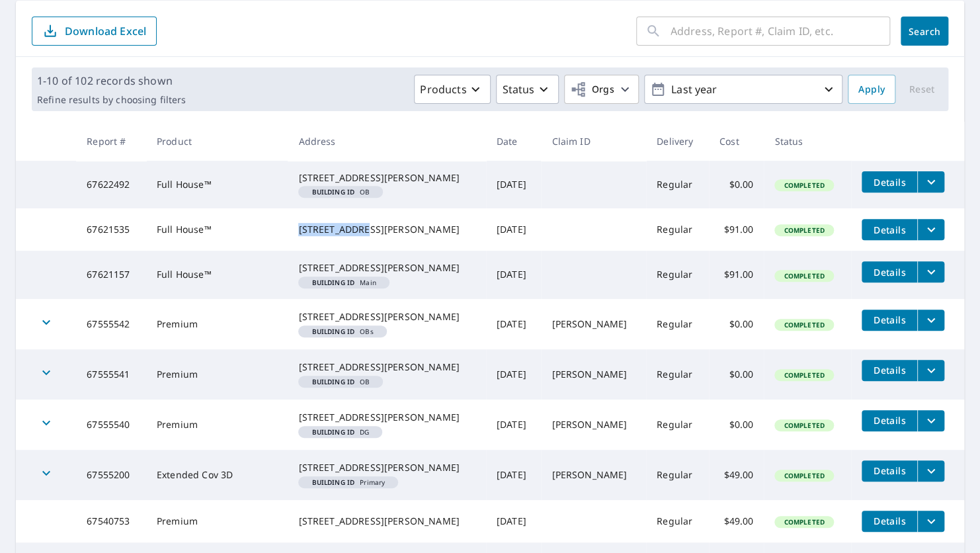  What do you see at coordinates (111, 274) in the screenshot?
I see `td: 67621157` at bounding box center [111, 274].